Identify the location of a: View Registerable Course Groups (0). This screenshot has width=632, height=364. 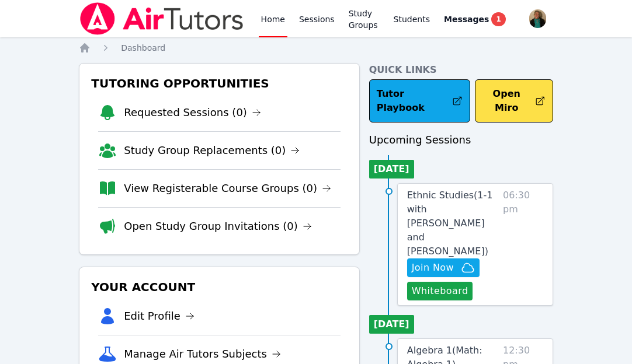
(227, 189).